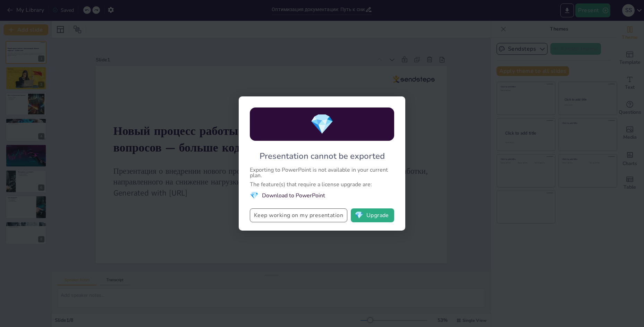 This screenshot has width=644, height=327. I want to click on button: Keep working on my presentation, so click(299, 216).